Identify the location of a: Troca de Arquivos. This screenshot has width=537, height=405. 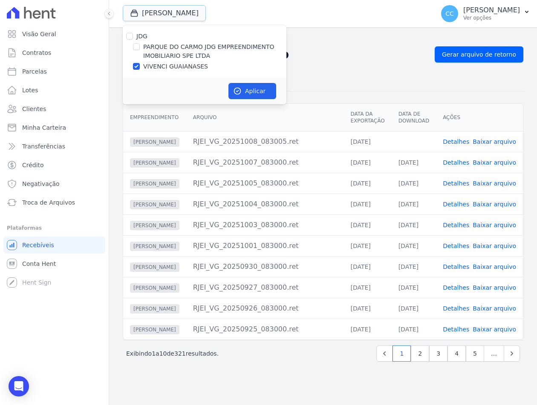
(54, 203).